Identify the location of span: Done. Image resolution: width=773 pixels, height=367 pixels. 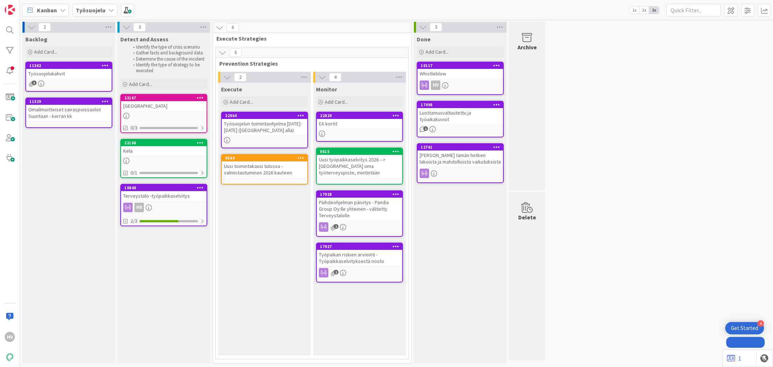
(424, 39).